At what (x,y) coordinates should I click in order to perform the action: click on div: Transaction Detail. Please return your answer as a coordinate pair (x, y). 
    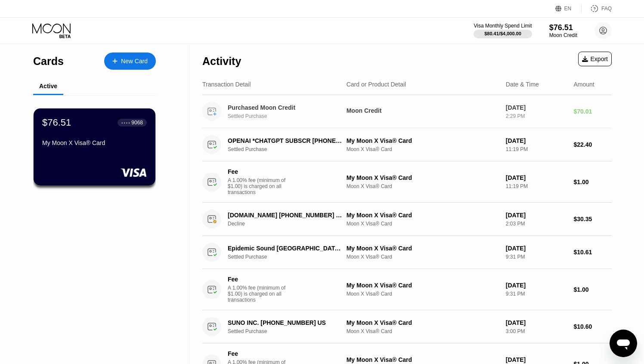
    Looking at the image, I should click on (226, 84).